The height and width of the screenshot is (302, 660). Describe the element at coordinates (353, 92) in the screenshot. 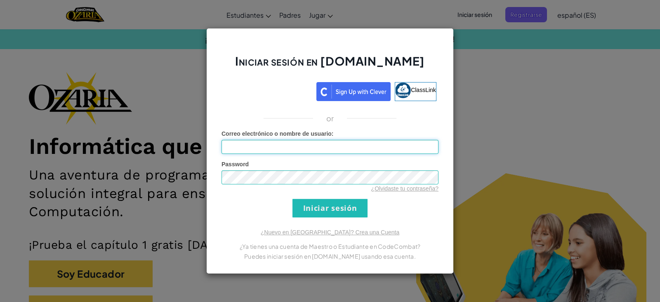

I see `img: clever_sso_button@2x.png` at that location.